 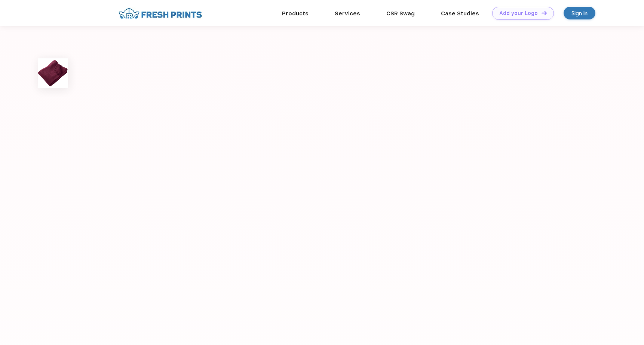 What do you see at coordinates (518, 13) in the screenshot?
I see `div: Add your Logo` at bounding box center [518, 13].